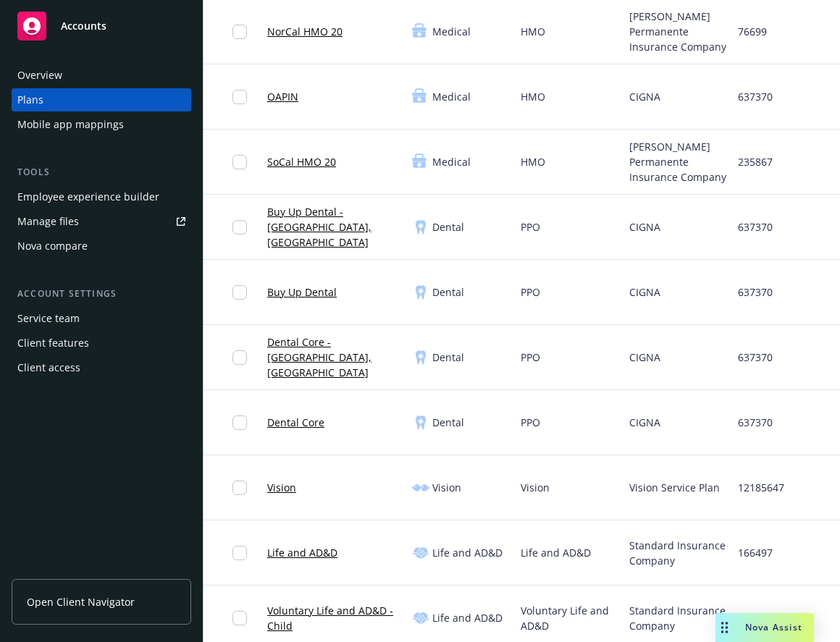 This screenshot has width=840, height=642. What do you see at coordinates (282, 487) in the screenshot?
I see `a: Vision` at bounding box center [282, 487].